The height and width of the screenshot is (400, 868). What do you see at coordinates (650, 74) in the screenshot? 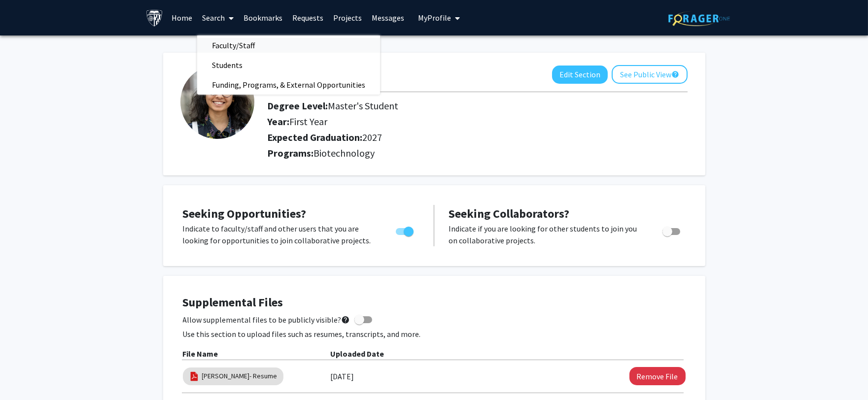
I see `button: See Public View` at bounding box center [650, 74].